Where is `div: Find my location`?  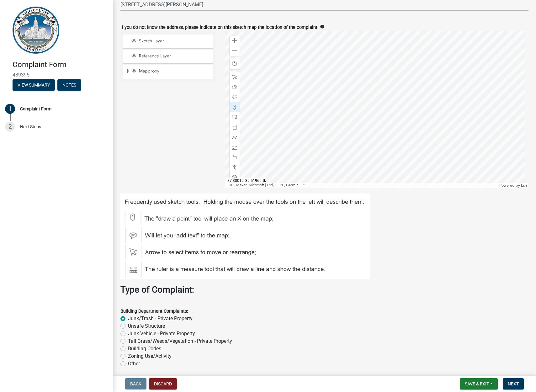 div: Find my location is located at coordinates (235, 64).